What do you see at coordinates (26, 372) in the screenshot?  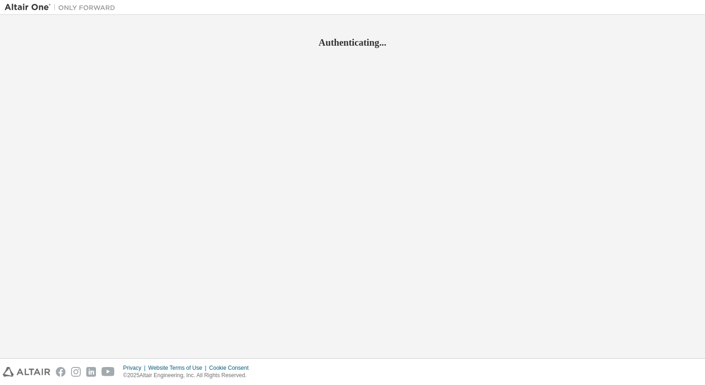 I see `img: altair_logo.svg` at bounding box center [26, 372].